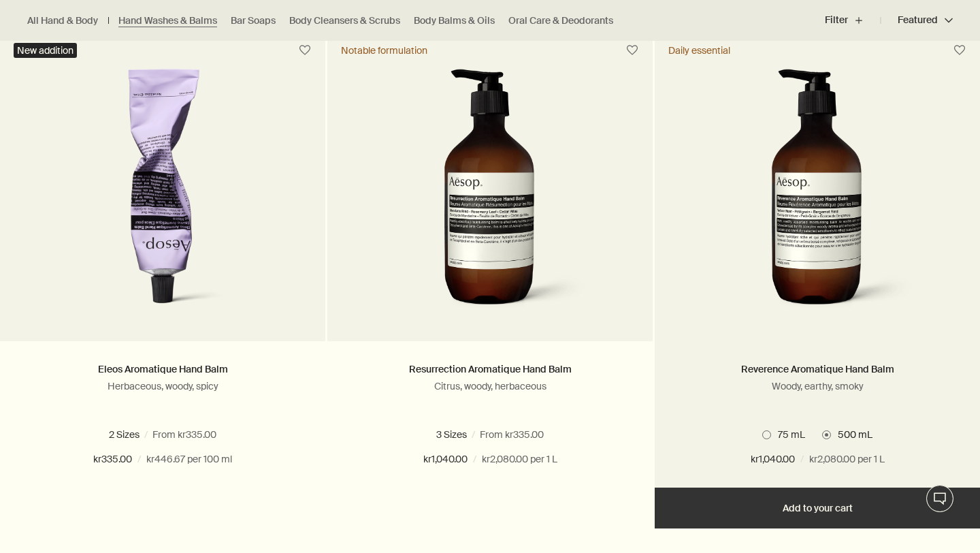 The width and height of the screenshot is (980, 553). What do you see at coordinates (817, 386) in the screenshot?
I see `p: Woody, earthy, smoky` at bounding box center [817, 386].